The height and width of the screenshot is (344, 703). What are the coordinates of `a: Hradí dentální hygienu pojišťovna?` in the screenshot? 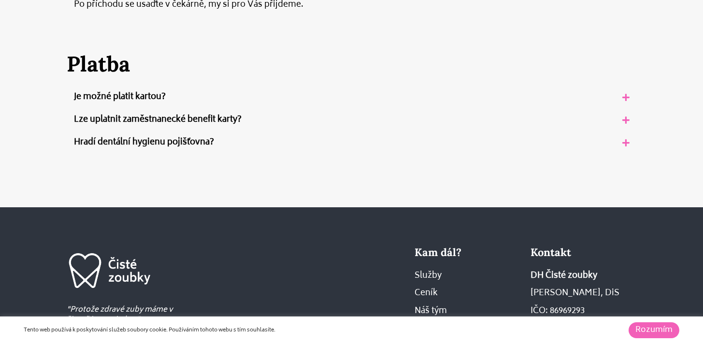 It's located at (144, 143).